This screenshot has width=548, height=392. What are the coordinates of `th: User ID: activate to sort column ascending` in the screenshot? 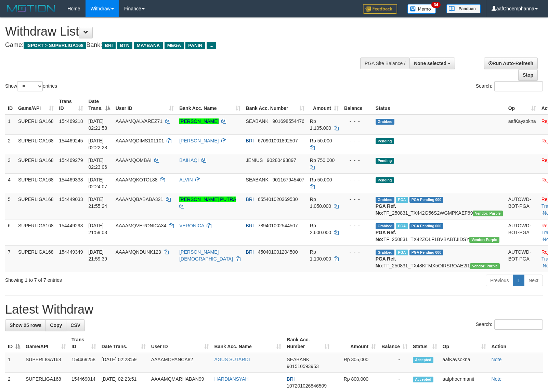 It's located at (145, 105).